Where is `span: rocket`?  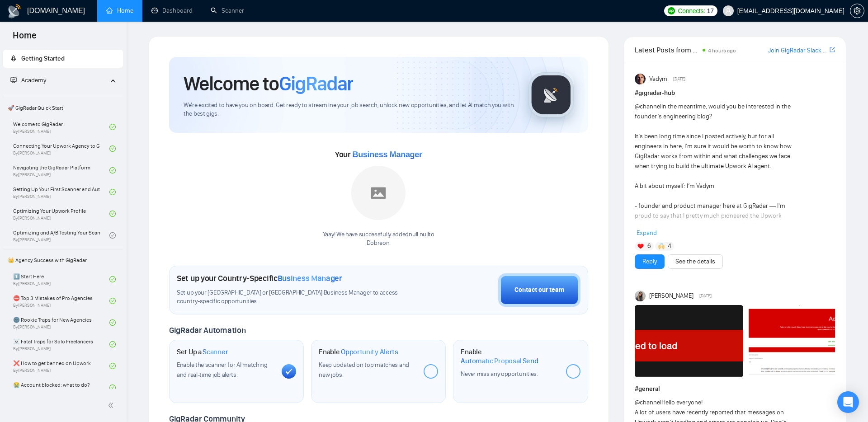
span: rocket is located at coordinates (13, 58).